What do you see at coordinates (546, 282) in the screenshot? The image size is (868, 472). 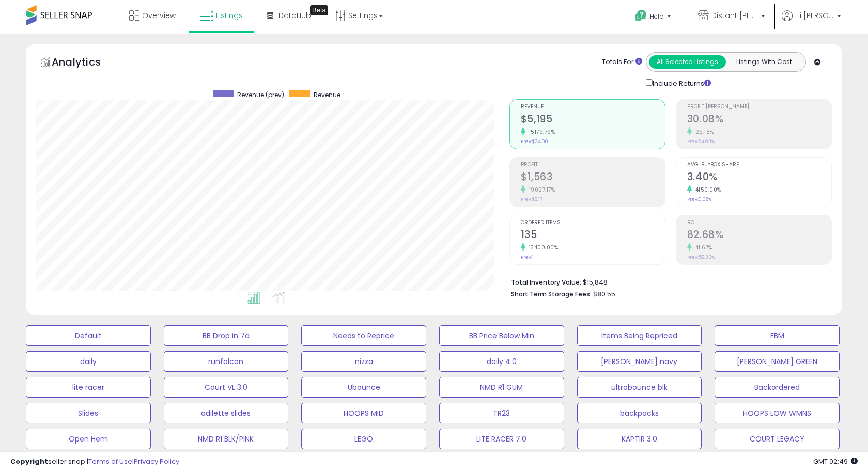 I see `b: Total Inventory Value:` at bounding box center [546, 282].